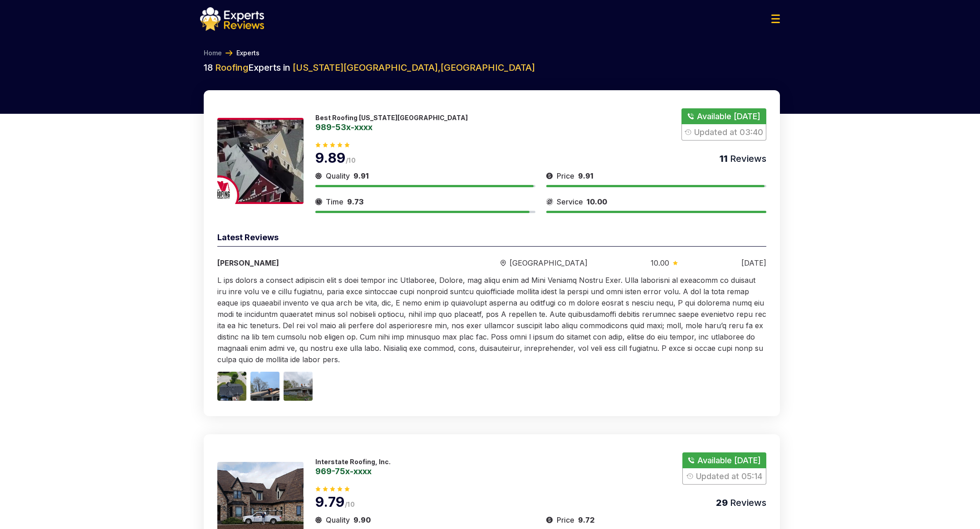 The height and width of the screenshot is (529, 980). I want to click on span: 29, so click(722, 503).